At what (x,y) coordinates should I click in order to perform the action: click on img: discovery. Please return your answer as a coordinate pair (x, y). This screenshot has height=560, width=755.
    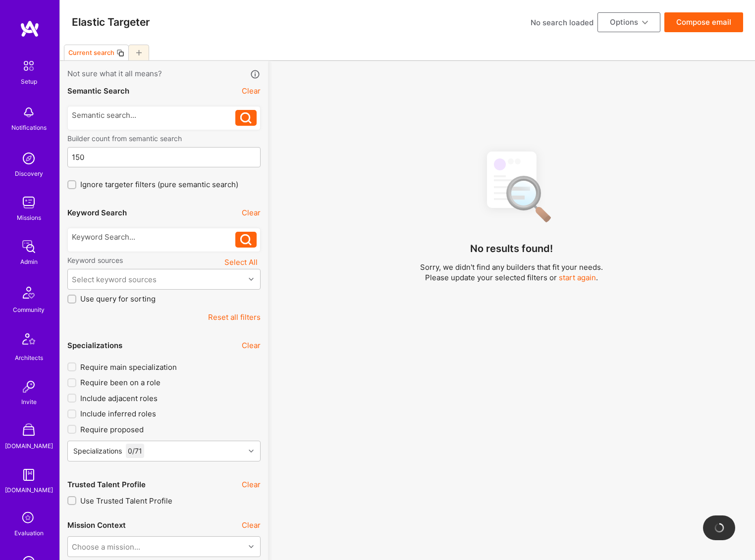
    Looking at the image, I should click on (29, 158).